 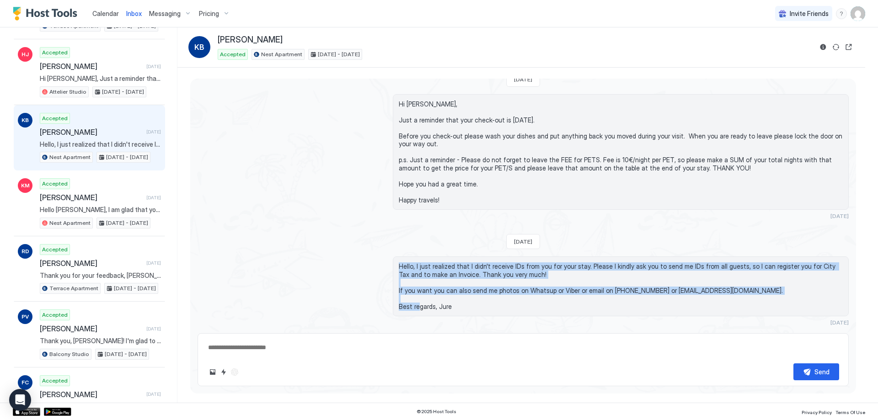 I want to click on span: FC, so click(x=25, y=383).